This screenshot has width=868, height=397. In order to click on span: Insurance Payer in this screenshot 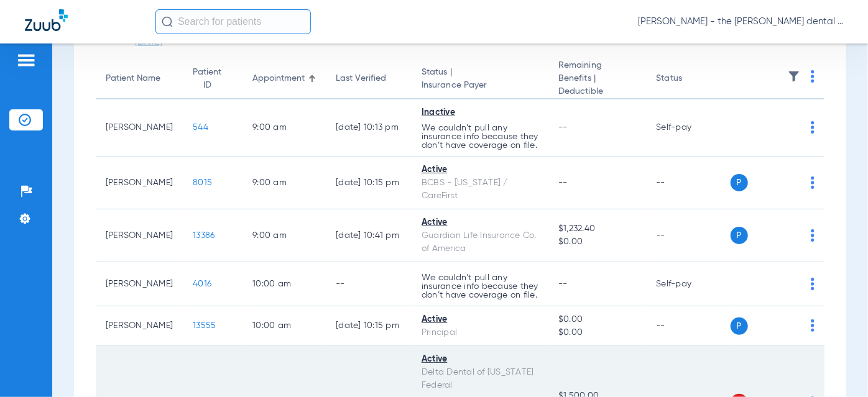, I will do `click(480, 85)`.